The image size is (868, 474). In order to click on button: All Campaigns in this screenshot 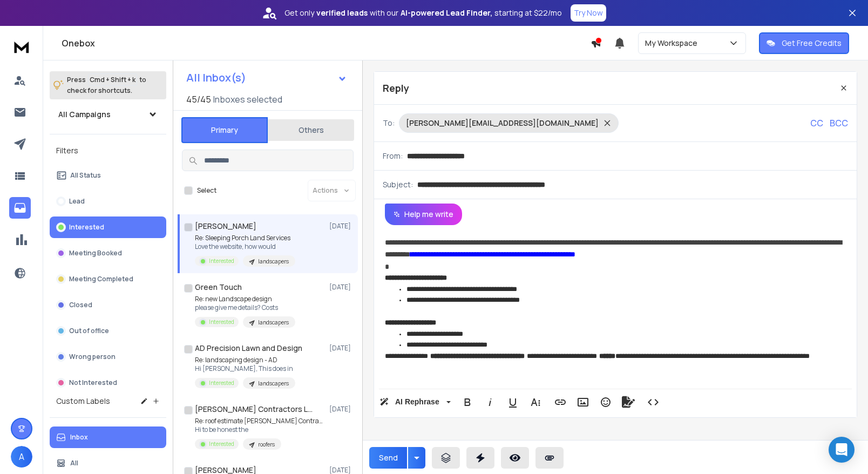, I will do `click(108, 114)`.